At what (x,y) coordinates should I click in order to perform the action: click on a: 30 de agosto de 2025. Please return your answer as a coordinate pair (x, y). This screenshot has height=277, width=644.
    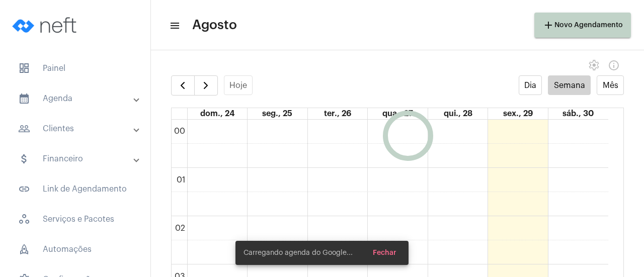
    Looking at the image, I should click on (578, 114).